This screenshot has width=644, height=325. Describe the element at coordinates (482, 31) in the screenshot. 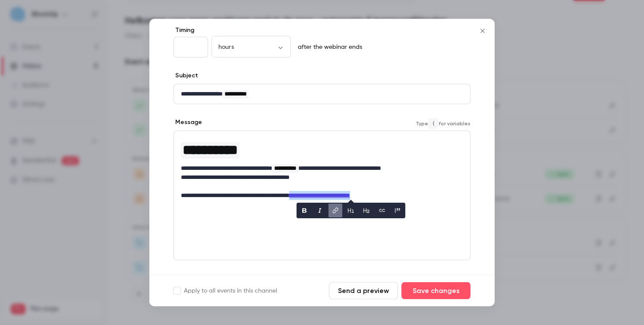

I see `button: Close` at that location.